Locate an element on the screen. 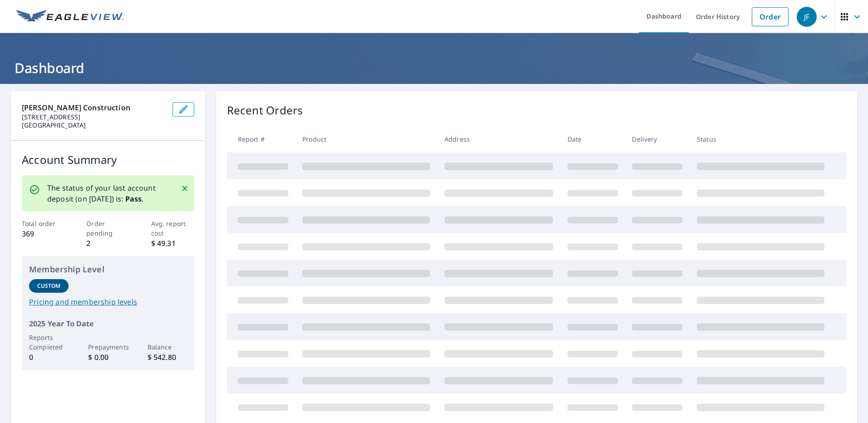  p: Total order is located at coordinates (43, 223).